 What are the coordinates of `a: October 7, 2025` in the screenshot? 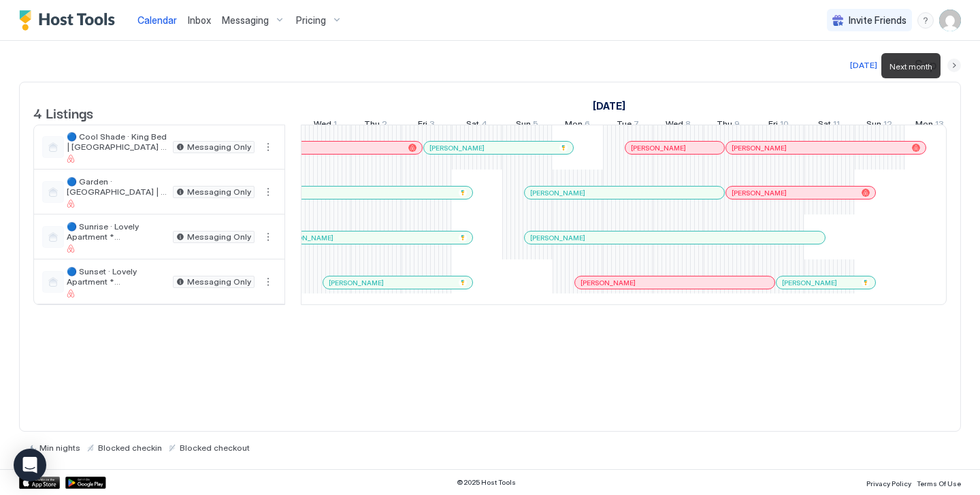 It's located at (627, 125).